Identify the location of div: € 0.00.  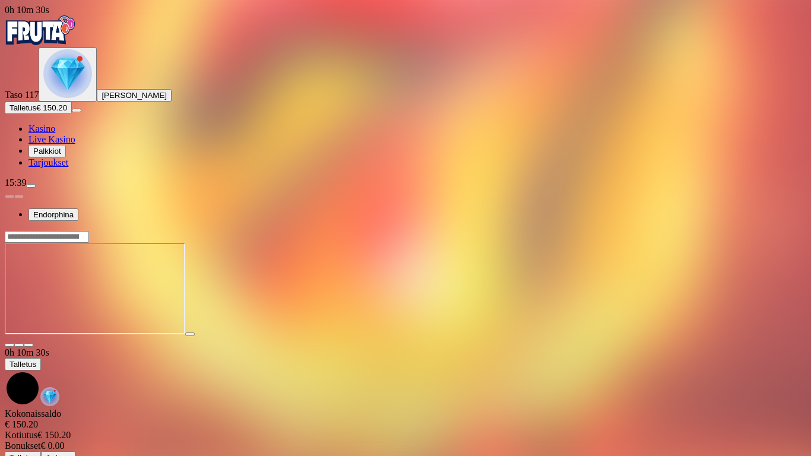
(406, 446).